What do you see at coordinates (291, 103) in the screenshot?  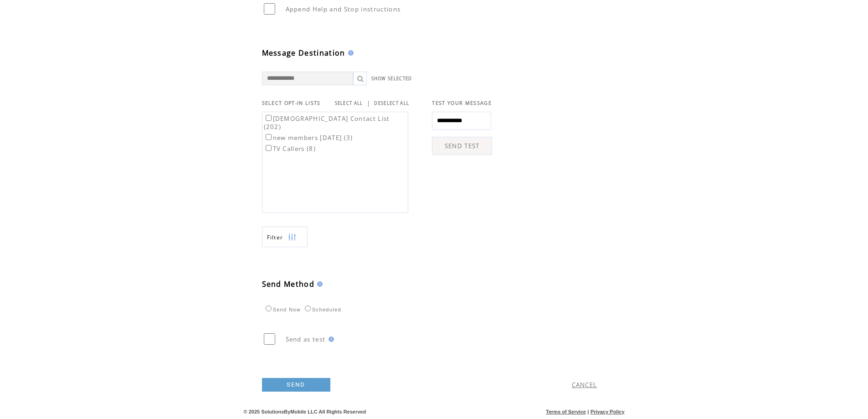 I see `span: SELECT OPT-IN LISTS` at bounding box center [291, 103].